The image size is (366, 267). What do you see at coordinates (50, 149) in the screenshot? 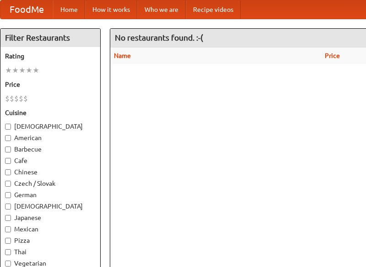
I see `label: Barbecue` at bounding box center [50, 149].